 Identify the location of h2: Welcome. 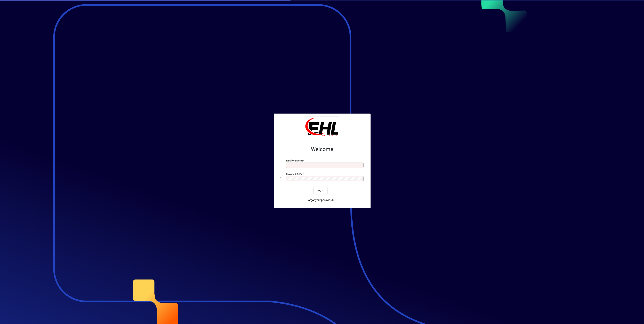
(322, 150).